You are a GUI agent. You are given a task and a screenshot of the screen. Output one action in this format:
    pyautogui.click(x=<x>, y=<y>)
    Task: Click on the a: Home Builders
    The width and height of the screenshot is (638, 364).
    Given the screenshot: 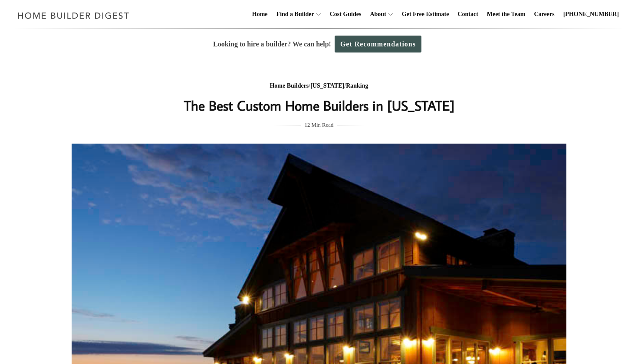 What is the action you would take?
    pyautogui.click(x=289, y=85)
    